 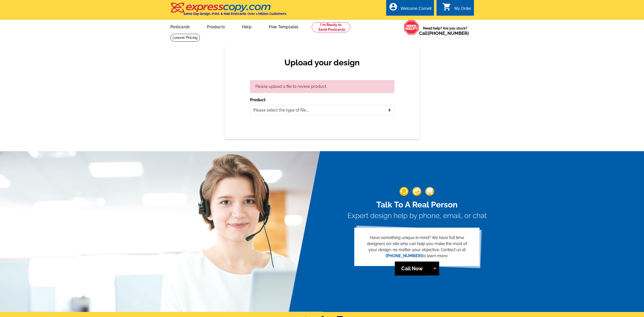 I want to click on a: Free Templates, so click(x=284, y=26).